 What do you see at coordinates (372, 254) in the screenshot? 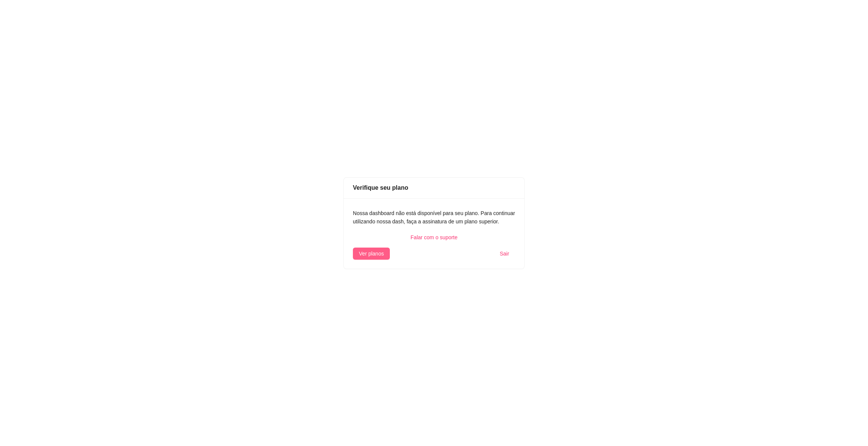
I see `span: Ver planos` at bounding box center [372, 254].